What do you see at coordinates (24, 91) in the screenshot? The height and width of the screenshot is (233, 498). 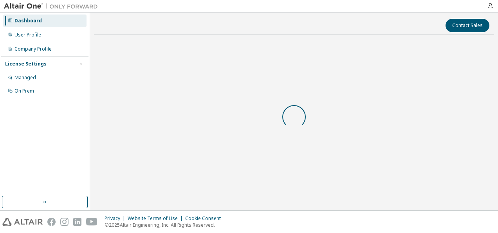 I see `div: On Prem` at bounding box center [24, 91].